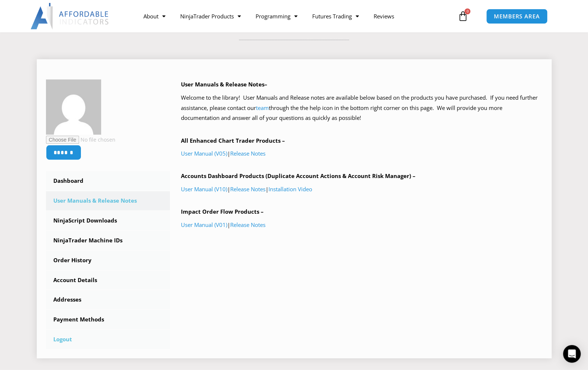  Describe the element at coordinates (108, 320) in the screenshot. I see `a: Payment Methods` at that location.